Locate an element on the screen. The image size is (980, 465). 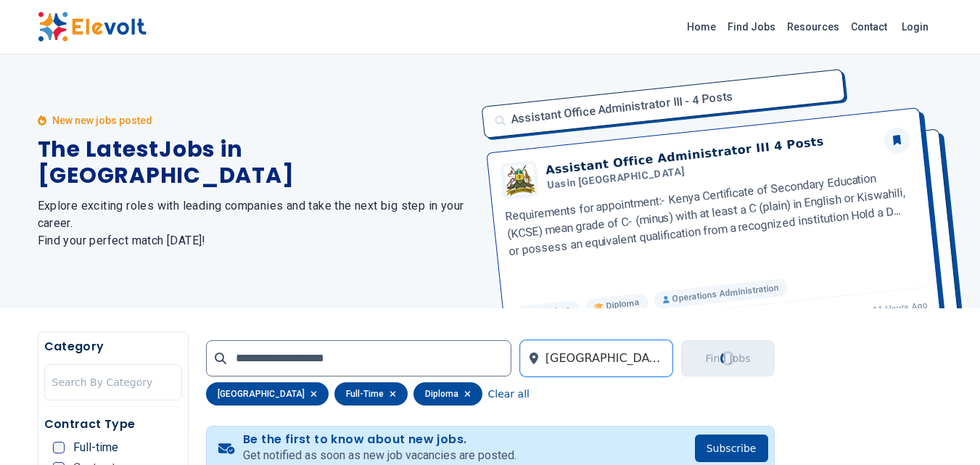
div: diploma is located at coordinates (448, 394).